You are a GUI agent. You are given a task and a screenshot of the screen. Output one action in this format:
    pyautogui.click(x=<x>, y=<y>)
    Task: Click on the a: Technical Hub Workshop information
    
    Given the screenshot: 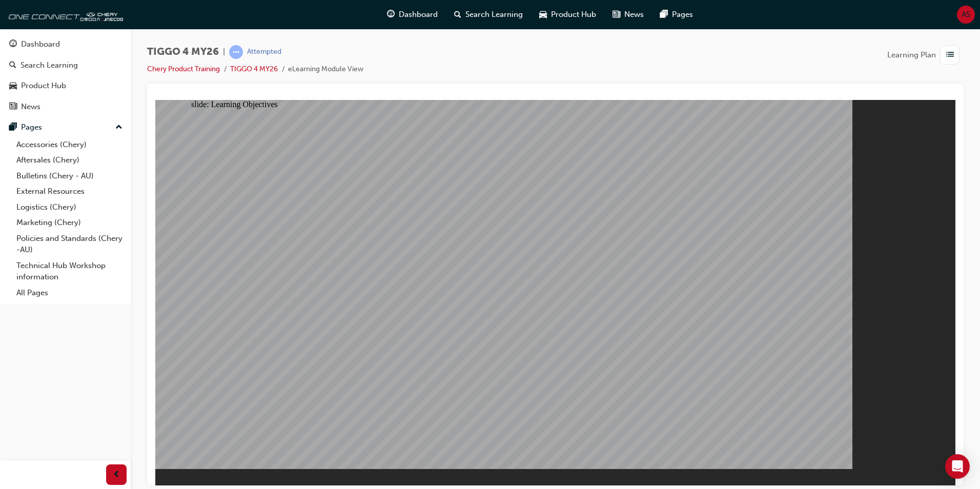 What is the action you would take?
    pyautogui.click(x=69, y=271)
    